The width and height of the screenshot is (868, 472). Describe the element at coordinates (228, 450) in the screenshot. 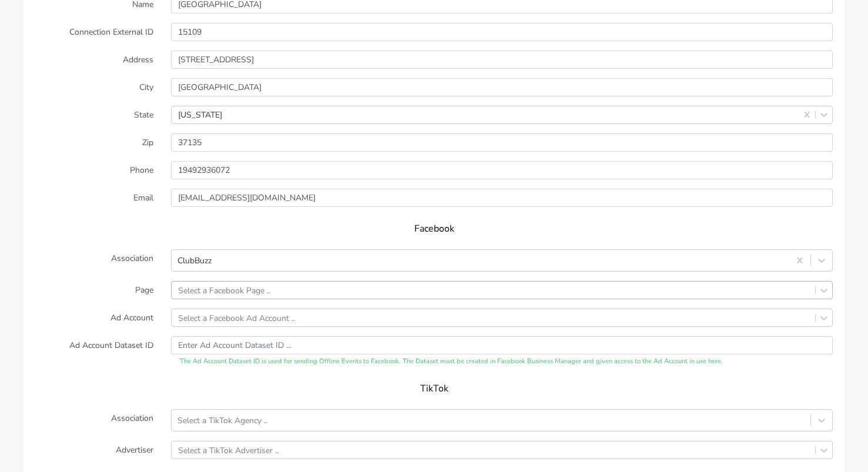

I see `div: Select a TikTok Advertiser ..` at that location.